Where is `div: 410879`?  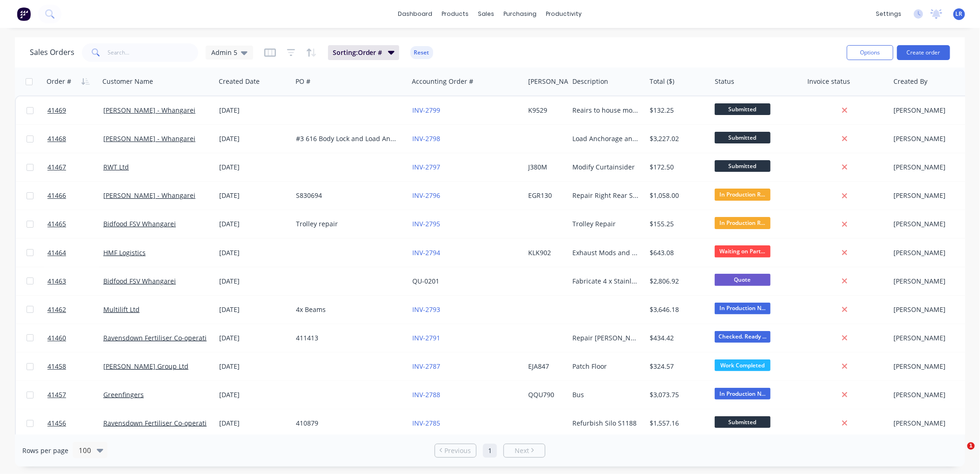 div: 410879 is located at coordinates (348, 423).